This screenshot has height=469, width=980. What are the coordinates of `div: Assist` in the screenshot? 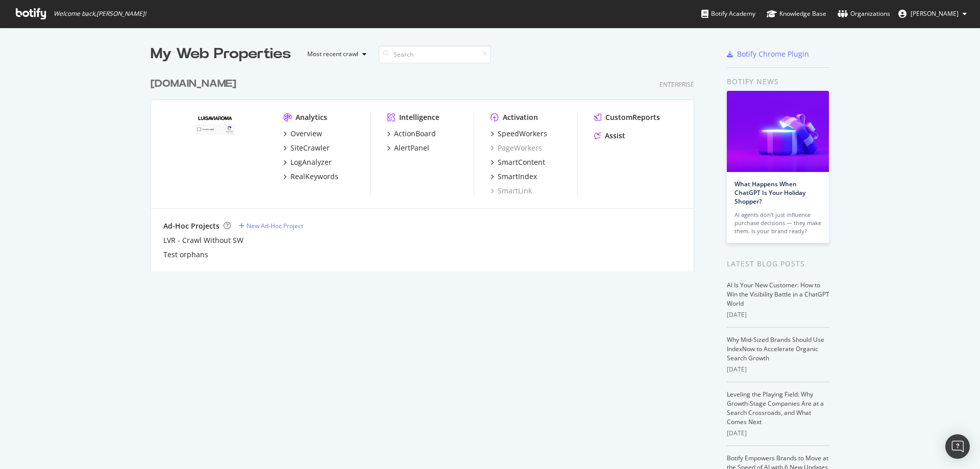 It's located at (615, 136).